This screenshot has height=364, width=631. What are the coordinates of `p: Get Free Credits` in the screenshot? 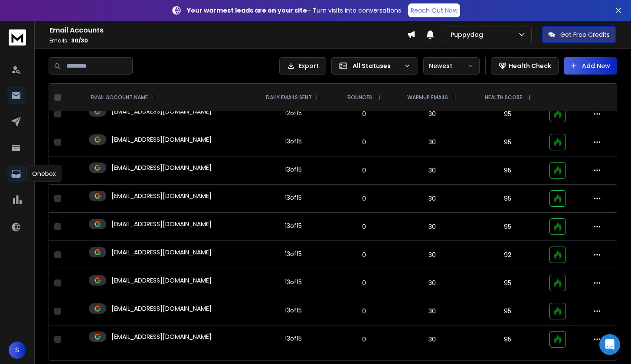 It's located at (585, 35).